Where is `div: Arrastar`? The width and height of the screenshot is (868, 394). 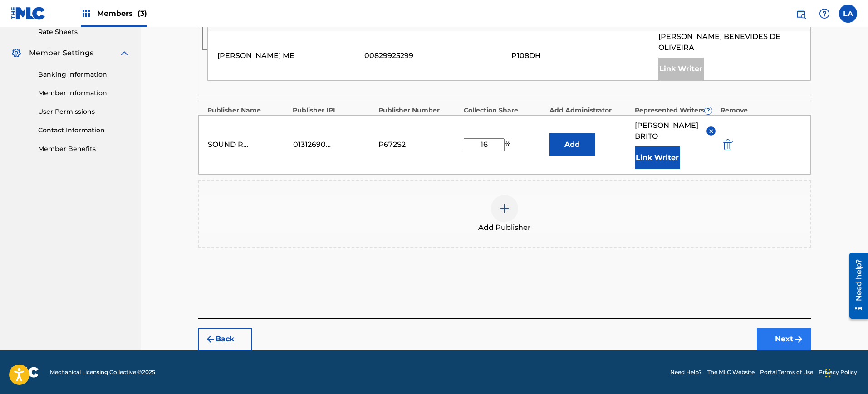
div: Arrastar is located at coordinates (828, 373).